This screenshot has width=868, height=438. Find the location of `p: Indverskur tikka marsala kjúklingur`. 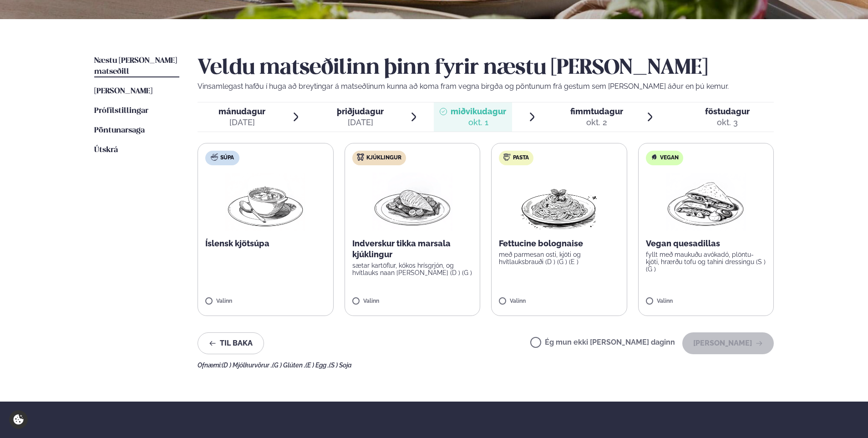

p: Indverskur tikka marsala kjúklingur is located at coordinates (413, 249).